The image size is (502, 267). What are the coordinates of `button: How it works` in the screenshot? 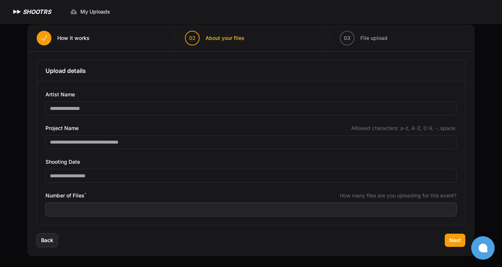 It's located at (63, 38).